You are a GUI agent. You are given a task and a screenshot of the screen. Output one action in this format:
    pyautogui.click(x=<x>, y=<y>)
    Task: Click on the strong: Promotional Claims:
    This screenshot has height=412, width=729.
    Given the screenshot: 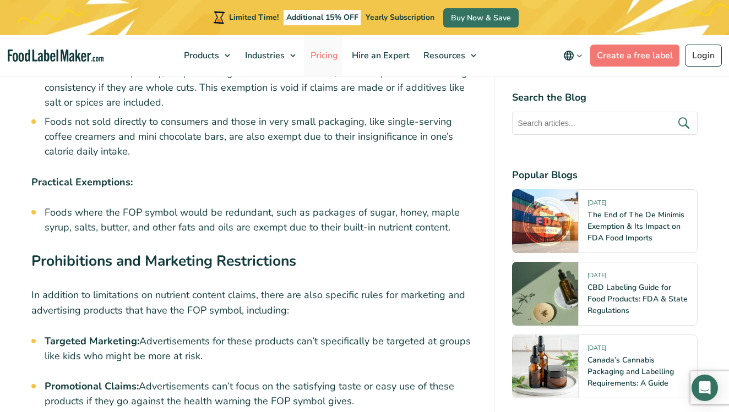 What is the action you would take?
    pyautogui.click(x=91, y=387)
    